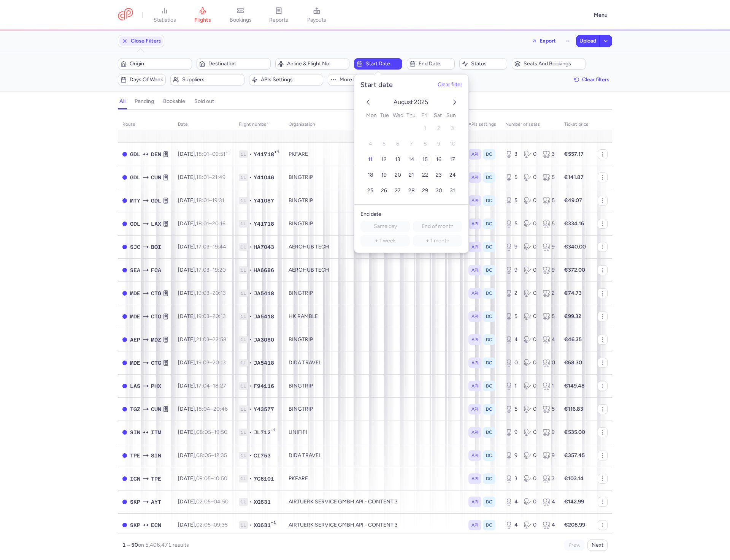 The image size is (730, 560). What do you see at coordinates (412, 191) in the screenshot?
I see `button: 28` at bounding box center [412, 191].